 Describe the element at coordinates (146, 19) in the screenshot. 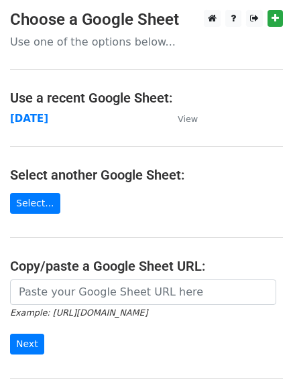

I see `h3: Choose a Google Sheet` at that location.